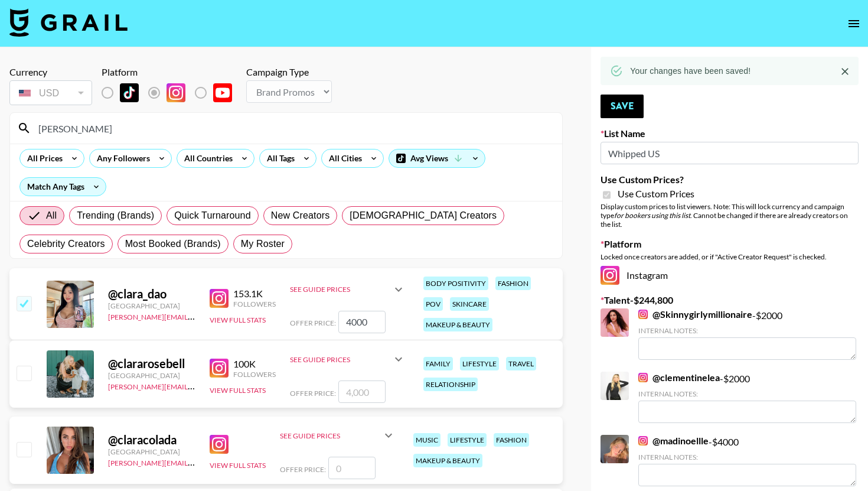 The image size is (868, 491). Describe the element at coordinates (690, 71) in the screenshot. I see `div: Your changes have been saved!` at that location.